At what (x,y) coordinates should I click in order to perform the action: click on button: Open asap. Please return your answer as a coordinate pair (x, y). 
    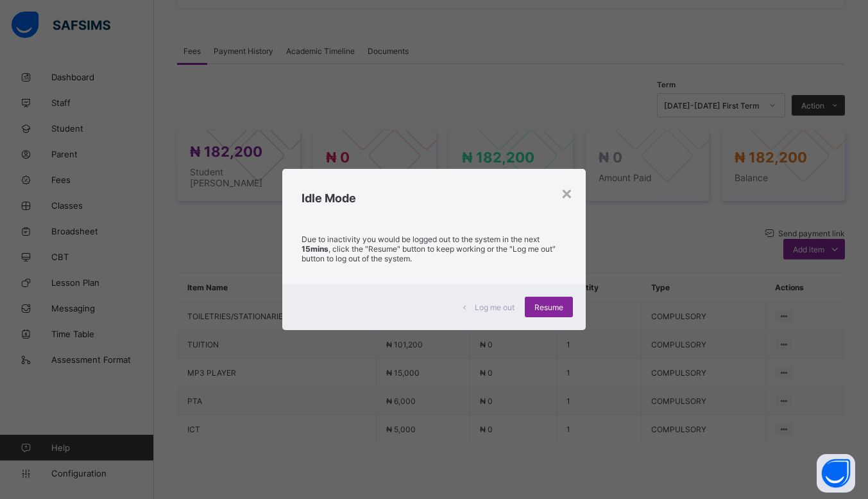
    Looking at the image, I should click on (836, 474).